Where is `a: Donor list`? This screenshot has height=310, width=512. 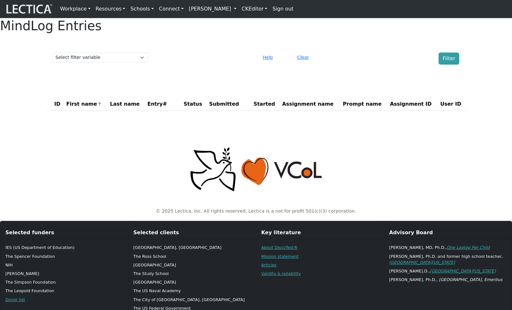 a: Donor list is located at coordinates (15, 299).